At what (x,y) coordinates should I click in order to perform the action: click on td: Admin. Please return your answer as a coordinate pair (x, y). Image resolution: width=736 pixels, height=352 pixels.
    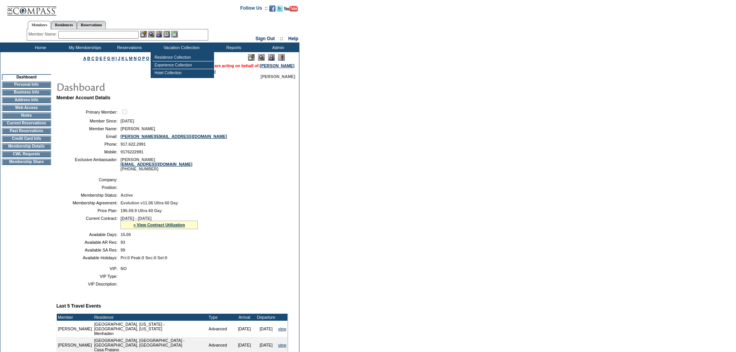
    Looking at the image, I should click on (277, 47).